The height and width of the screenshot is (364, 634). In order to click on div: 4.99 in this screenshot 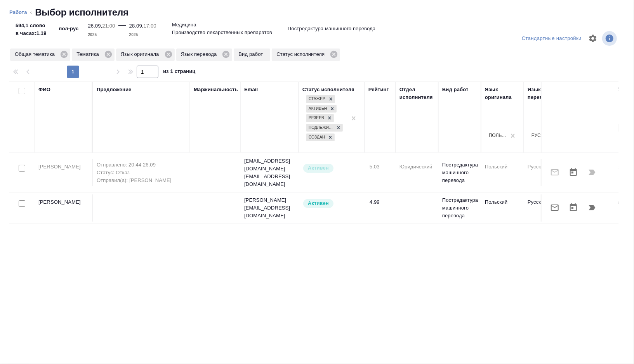, I will do `click(381, 202)`.